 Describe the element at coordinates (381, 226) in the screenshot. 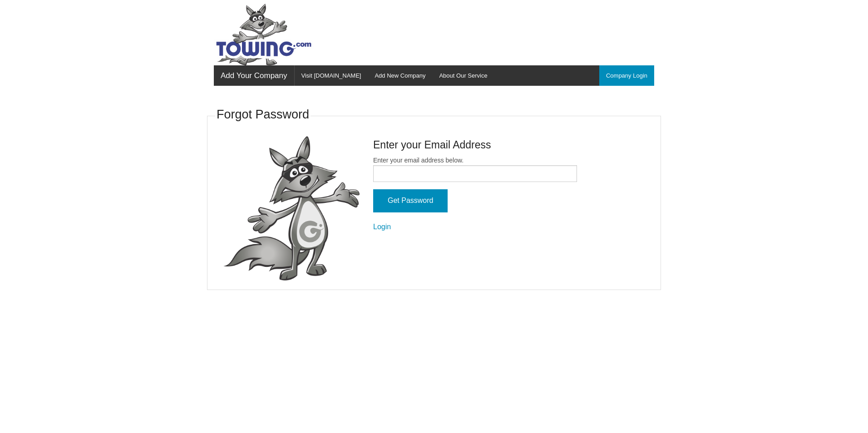

I see `a: Login` at that location.